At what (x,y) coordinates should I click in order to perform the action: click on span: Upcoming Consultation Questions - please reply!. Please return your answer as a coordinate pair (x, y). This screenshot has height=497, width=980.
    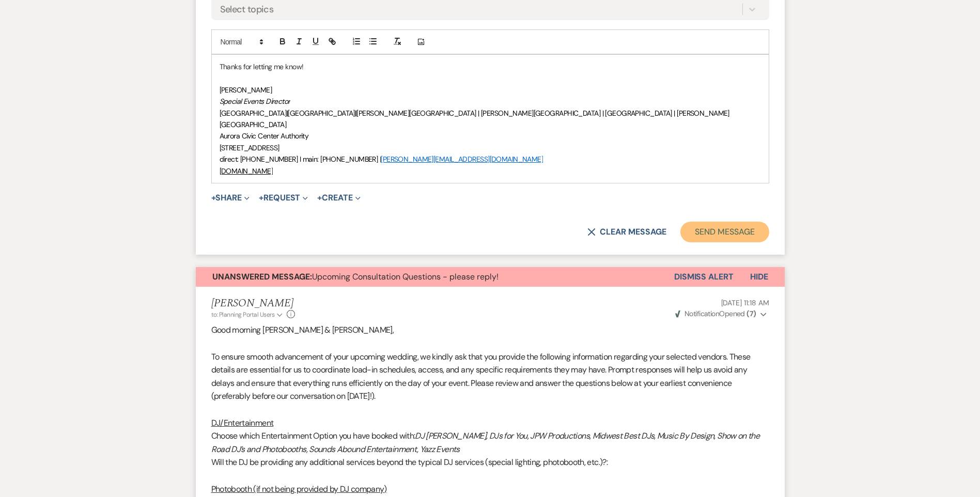
    Looking at the image, I should click on (355, 276).